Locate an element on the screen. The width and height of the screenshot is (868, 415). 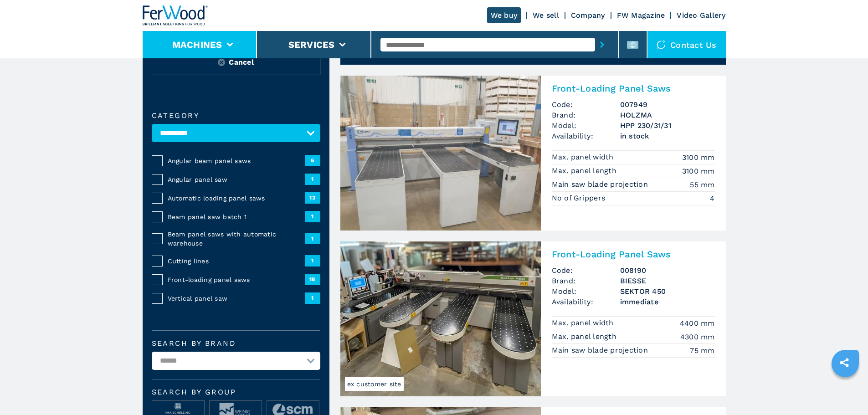
span: 13 is located at coordinates (312, 198).